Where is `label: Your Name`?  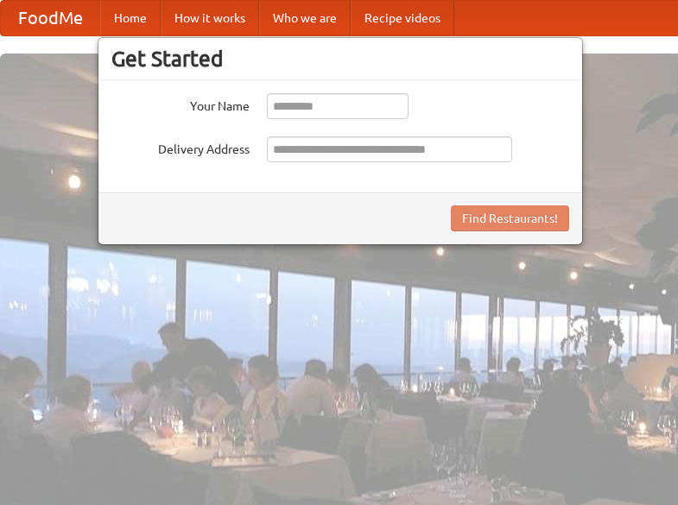 label: Your Name is located at coordinates (180, 104).